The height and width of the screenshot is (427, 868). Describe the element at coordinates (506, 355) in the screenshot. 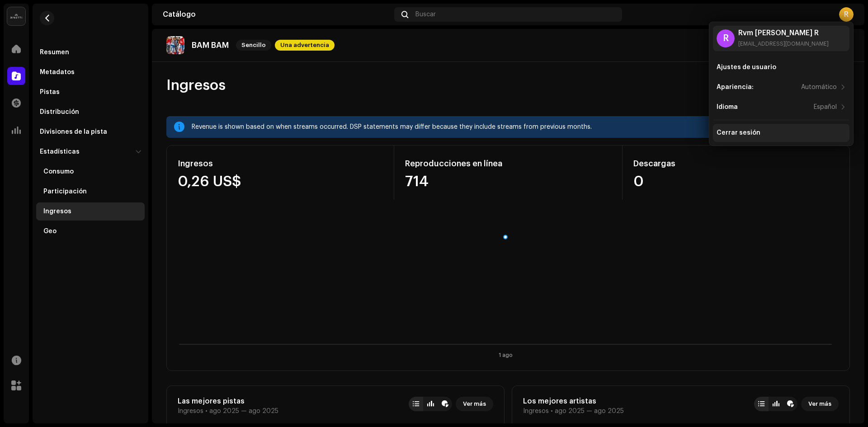

I see `text: 1 ago` at that location.